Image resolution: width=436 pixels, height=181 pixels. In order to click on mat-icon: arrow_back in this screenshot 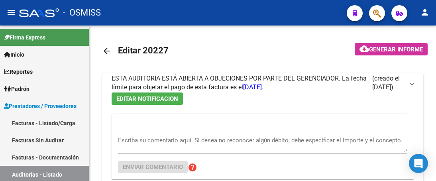, I will do `click(107, 51)`.